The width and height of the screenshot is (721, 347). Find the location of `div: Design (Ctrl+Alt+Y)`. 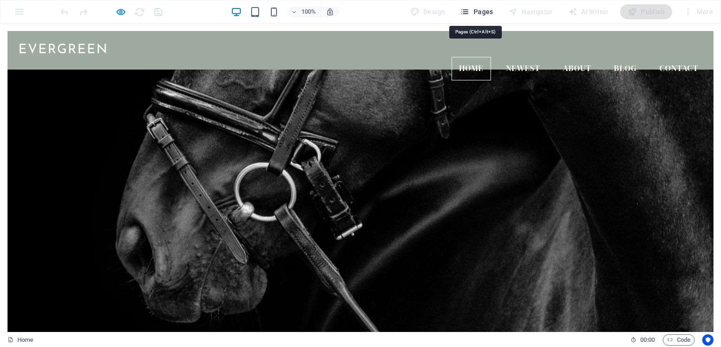

div: Design (Ctrl+Alt+Y) is located at coordinates (428, 12).